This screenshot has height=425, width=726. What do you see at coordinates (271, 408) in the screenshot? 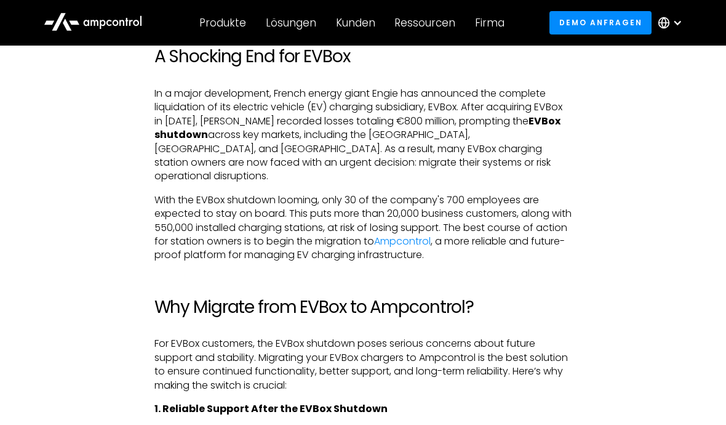
I see `strong: 1. Reliable Support After the EVBox Shutdown` at bounding box center [271, 408].